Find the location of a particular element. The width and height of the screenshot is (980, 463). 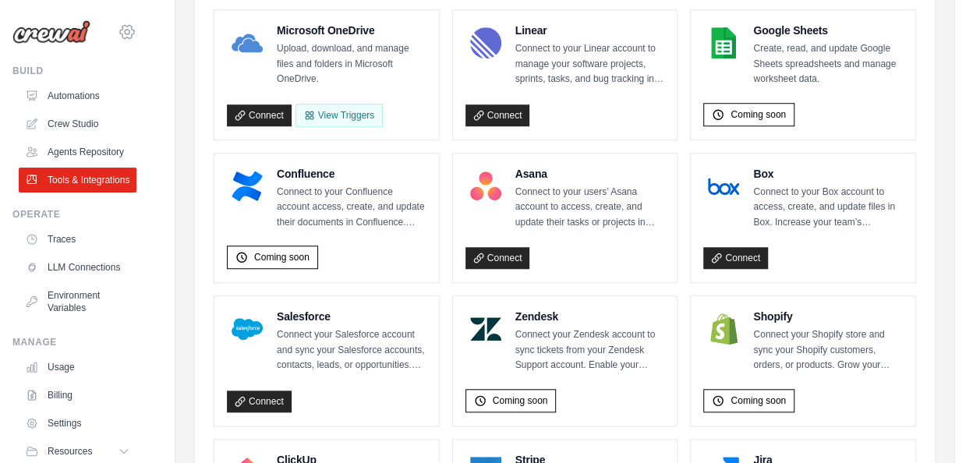

h4: Asana is located at coordinates (590, 174).